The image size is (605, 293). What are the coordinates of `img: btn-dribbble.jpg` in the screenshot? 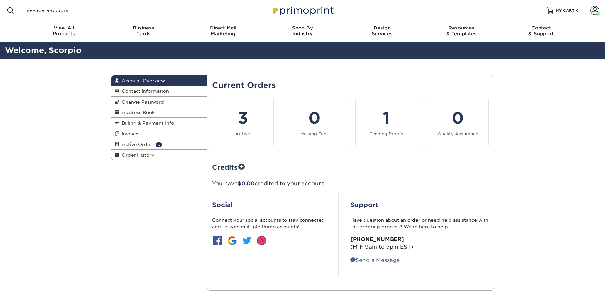 It's located at (262, 240).